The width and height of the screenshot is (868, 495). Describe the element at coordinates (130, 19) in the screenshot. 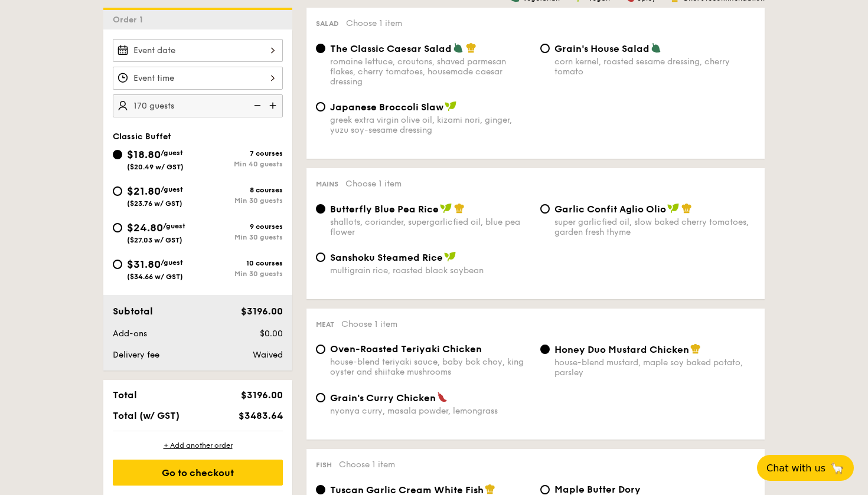

I see `span: Order 1` at that location.